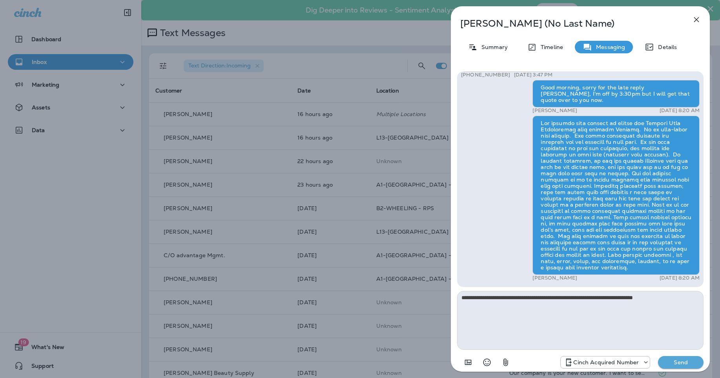 This screenshot has height=378, width=720. I want to click on p: Messaging, so click(609, 47).